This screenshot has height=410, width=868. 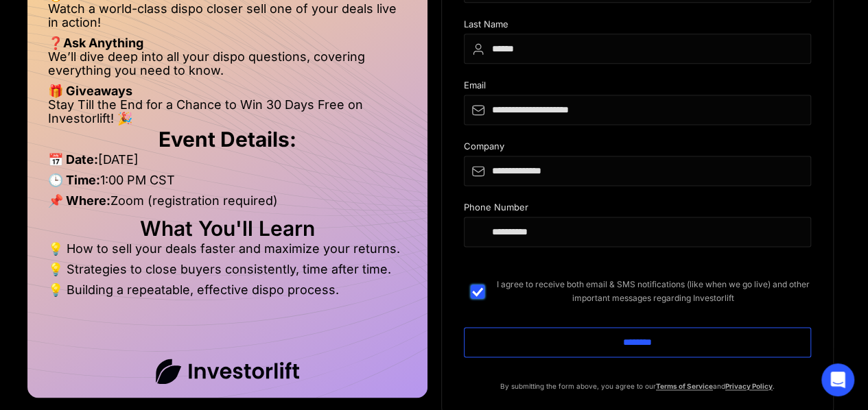 What do you see at coordinates (684, 386) in the screenshot?
I see `a: Terms of Service` at bounding box center [684, 386].